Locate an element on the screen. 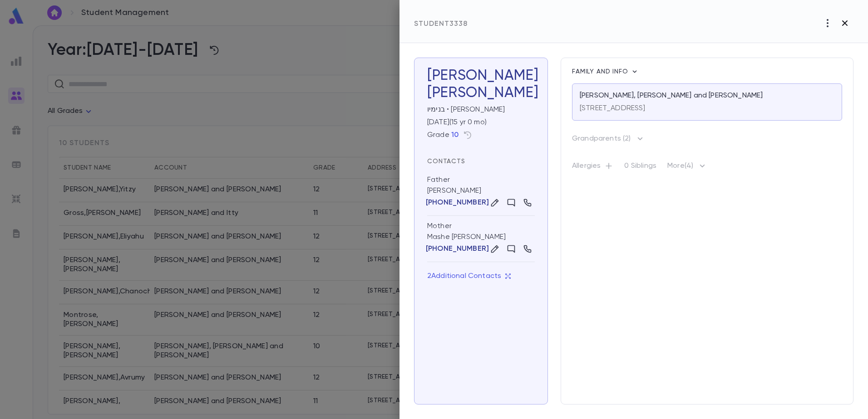  div: Mother is located at coordinates (439, 226).